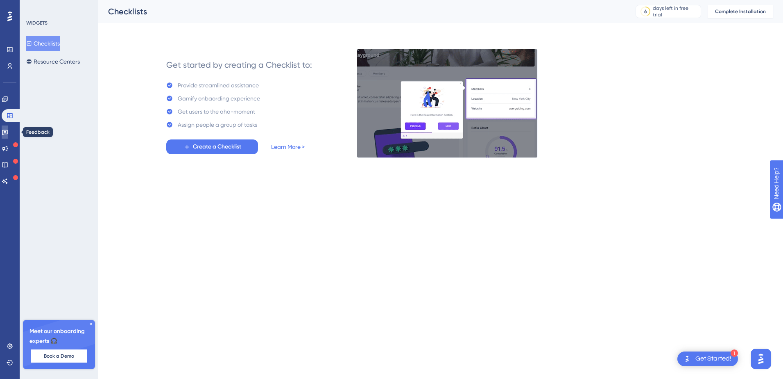 The width and height of the screenshot is (783, 379). Describe the element at coordinates (59, 356) in the screenshot. I see `button: Book a Demo` at that location.